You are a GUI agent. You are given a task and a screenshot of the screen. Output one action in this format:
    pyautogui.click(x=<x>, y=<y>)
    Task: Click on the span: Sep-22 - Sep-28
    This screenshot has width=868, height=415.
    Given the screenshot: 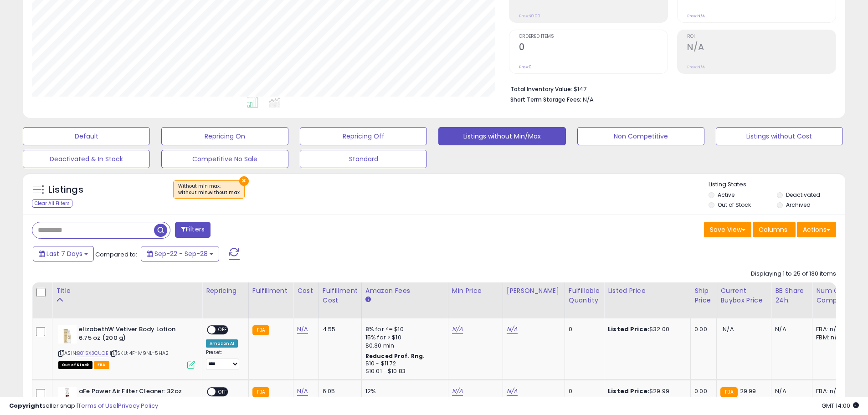 What is the action you would take?
    pyautogui.click(x=181, y=254)
    